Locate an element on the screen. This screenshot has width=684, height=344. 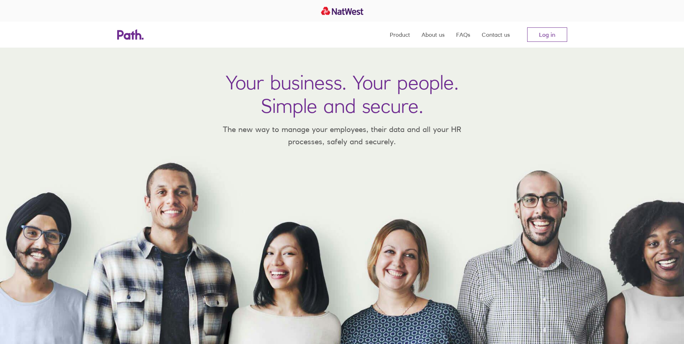
p: The new way to manage your employees, their data and all your HR processes, safely and securely. is located at coordinates (342, 135).